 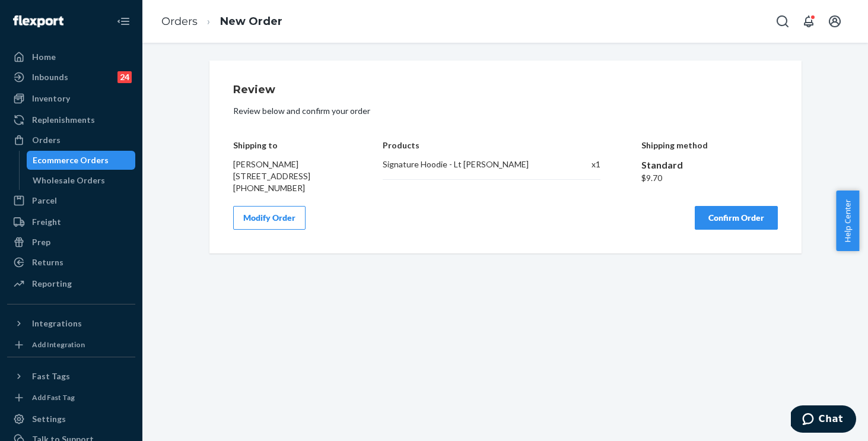 What do you see at coordinates (710, 178) in the screenshot?
I see `div: $9.70` at bounding box center [710, 178].